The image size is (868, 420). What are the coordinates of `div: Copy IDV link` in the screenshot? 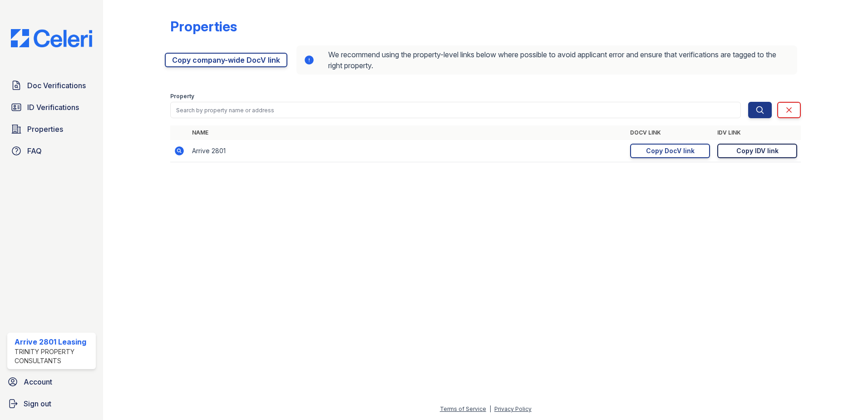 It's located at (757, 151).